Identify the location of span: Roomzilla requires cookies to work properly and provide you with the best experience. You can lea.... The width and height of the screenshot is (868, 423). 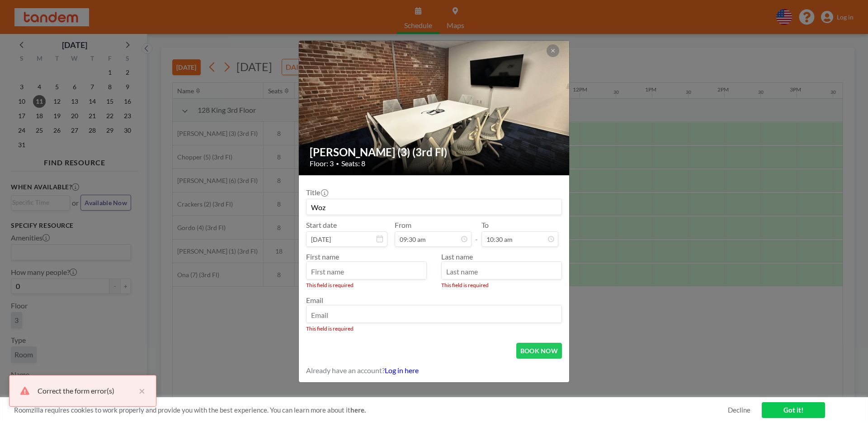
(371, 409).